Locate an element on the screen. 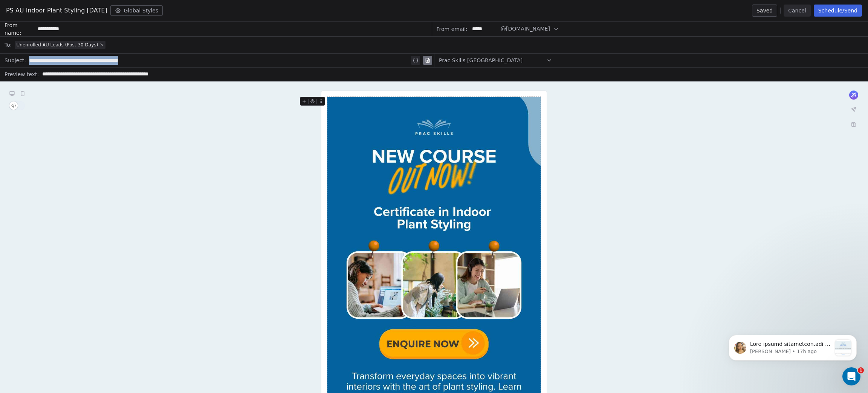 Image resolution: width=868 pixels, height=393 pixels. span: 1 is located at coordinates (861, 370).